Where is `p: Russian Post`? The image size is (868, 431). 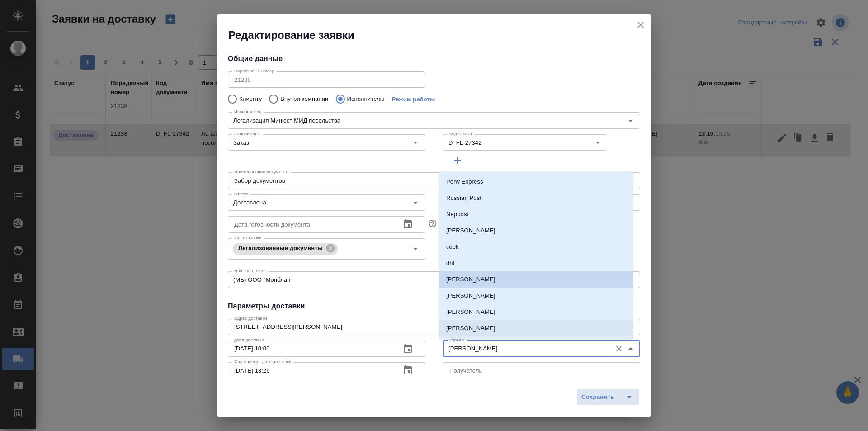 p: Russian Post is located at coordinates (464, 198).